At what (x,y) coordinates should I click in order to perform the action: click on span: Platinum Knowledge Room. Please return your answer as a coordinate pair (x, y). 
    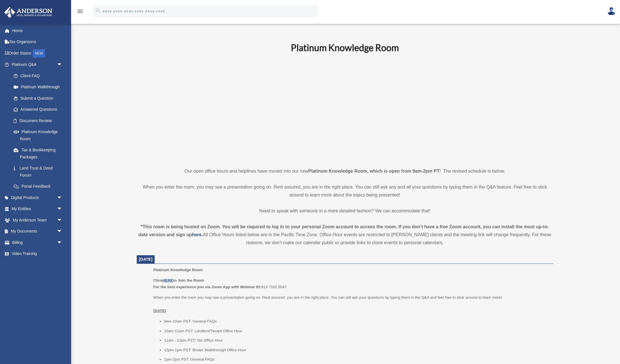
    Looking at the image, I should click on (178, 270).